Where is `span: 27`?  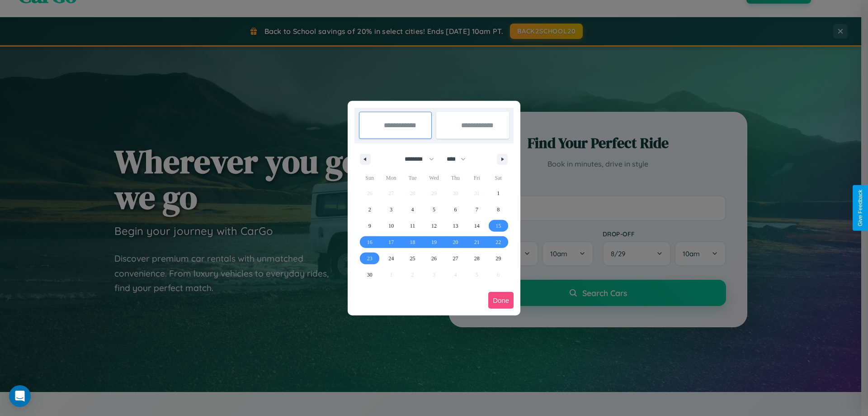
span: 27 is located at coordinates (456, 259).